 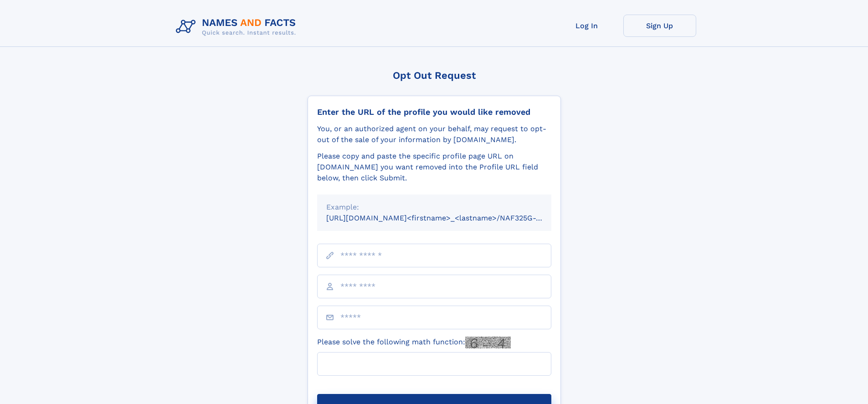 What do you see at coordinates (413, 342) in the screenshot?
I see `label: Please solve the following math function:` at bounding box center [413, 342].